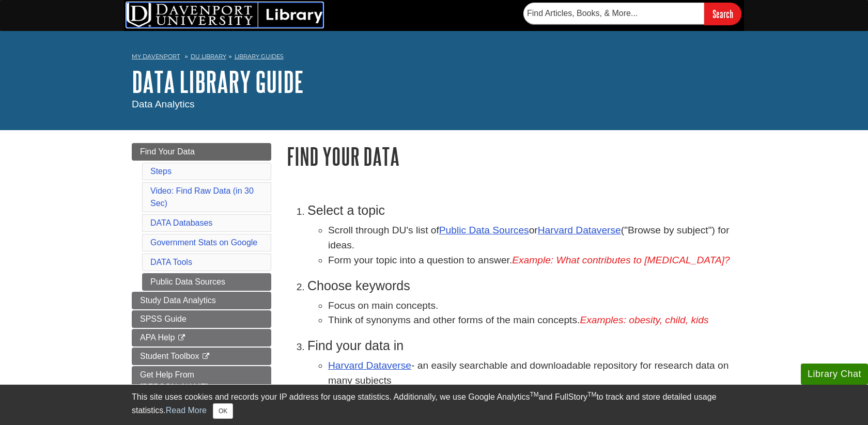 The width and height of the screenshot is (868, 425). What do you see at coordinates (202, 356) in the screenshot?
I see `a: Student Toolbox` at bounding box center [202, 356].